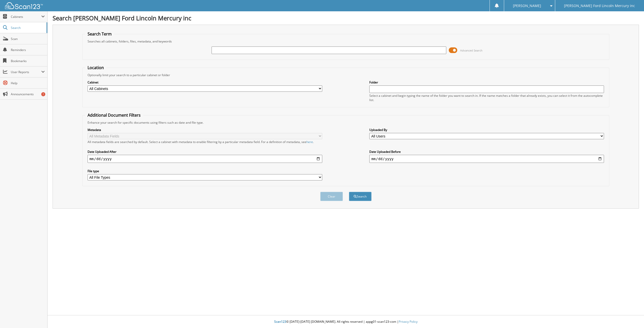 The width and height of the screenshot is (644, 328). I want to click on span: Reminders, so click(28, 50).